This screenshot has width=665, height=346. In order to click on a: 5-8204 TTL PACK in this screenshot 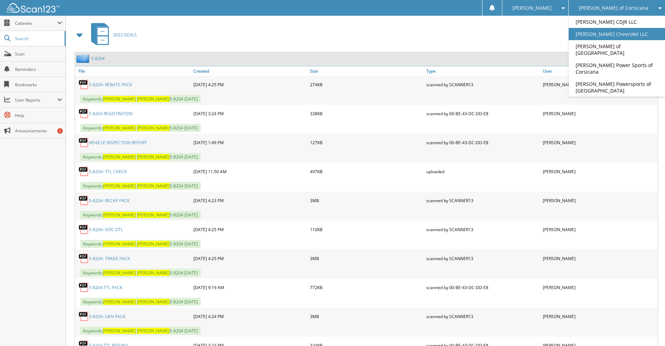, I will do `click(105, 287)`.